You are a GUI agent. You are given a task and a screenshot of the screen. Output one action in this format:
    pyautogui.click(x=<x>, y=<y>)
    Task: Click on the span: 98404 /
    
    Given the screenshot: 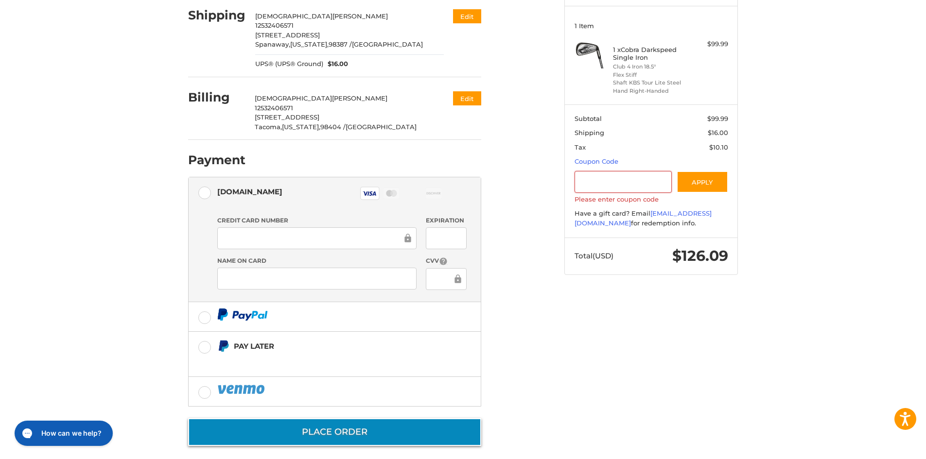 What is the action you would take?
    pyautogui.click(x=333, y=127)
    